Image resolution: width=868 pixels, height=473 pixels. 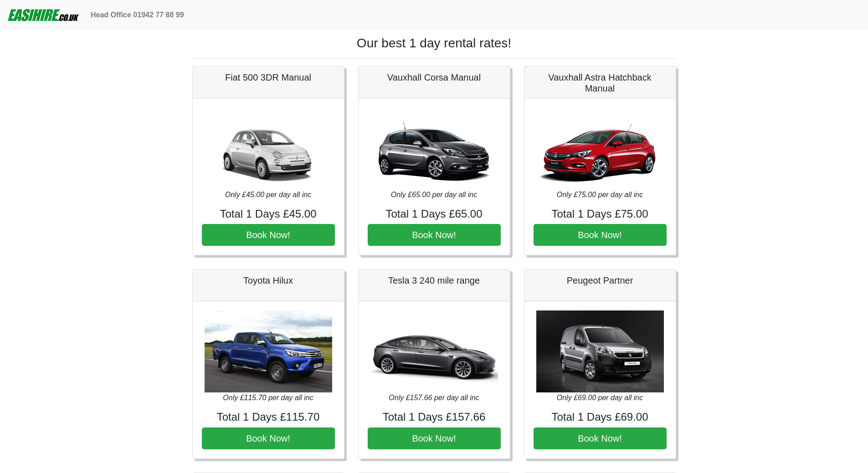 What do you see at coordinates (600, 280) in the screenshot?
I see `h5: Peugeot Partner` at bounding box center [600, 280].